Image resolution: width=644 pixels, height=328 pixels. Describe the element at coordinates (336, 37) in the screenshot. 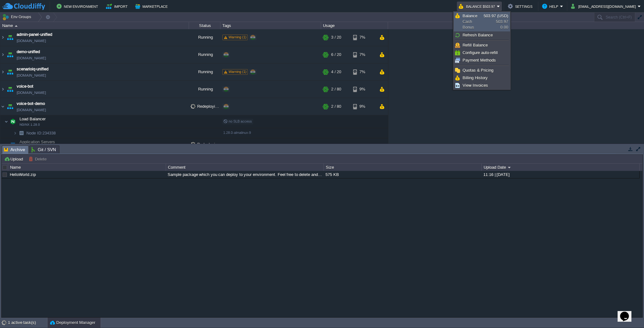

I see `div: 3 / 20` at that location.